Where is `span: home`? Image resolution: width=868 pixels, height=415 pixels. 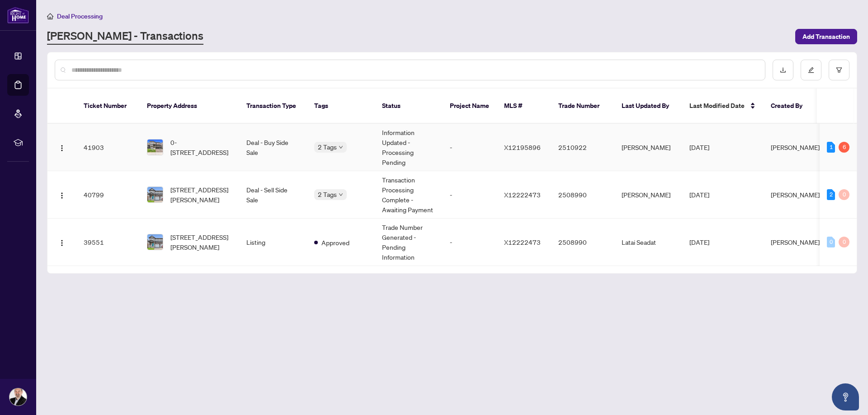
span: home is located at coordinates (50, 16).